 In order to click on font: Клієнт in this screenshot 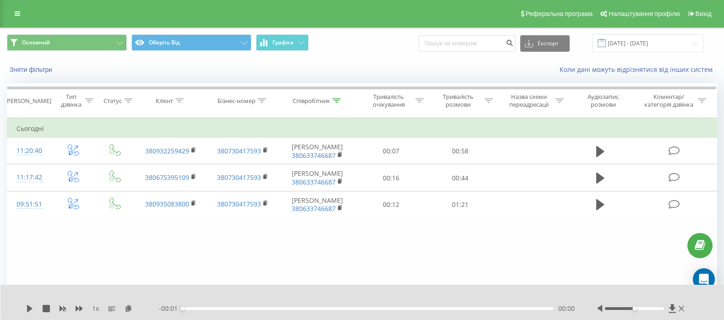, I will do `click(164, 101)`.